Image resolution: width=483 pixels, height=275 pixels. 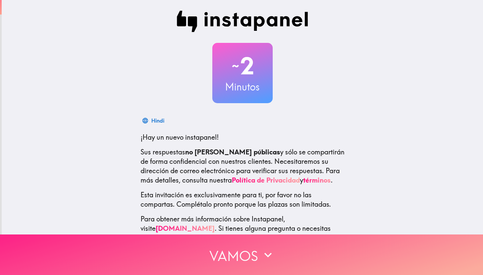 I want to click on font: Política de Privacidad, so click(x=266, y=180).